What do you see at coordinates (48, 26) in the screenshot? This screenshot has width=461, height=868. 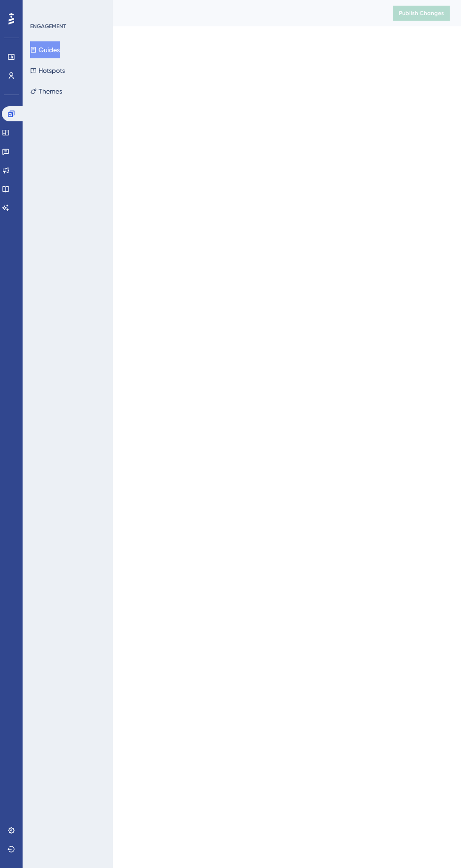 I see `div: ENGAGEMENT` at bounding box center [48, 26].